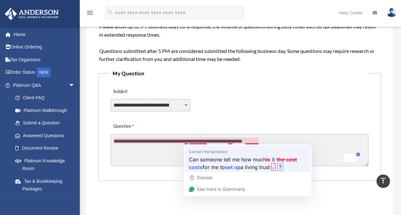 Image resolution: width=401 pixels, height=215 pixels. Describe the element at coordinates (47, 185) in the screenshot. I see `a: Tax & Bookkeeping Packages` at that location.